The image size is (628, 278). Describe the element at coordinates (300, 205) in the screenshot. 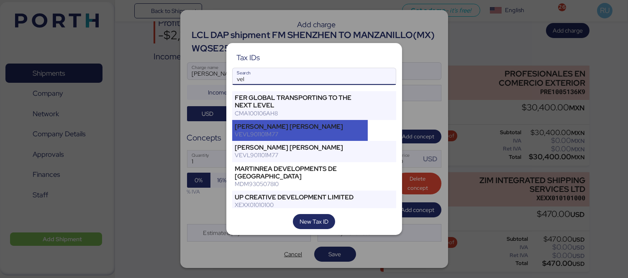

I see `div: XEXX01010100` at that location.